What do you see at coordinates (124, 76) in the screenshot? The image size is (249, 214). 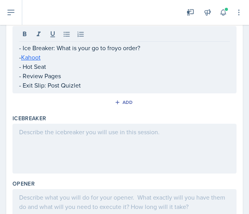 I see `p: - Review Pages` at bounding box center [124, 76].